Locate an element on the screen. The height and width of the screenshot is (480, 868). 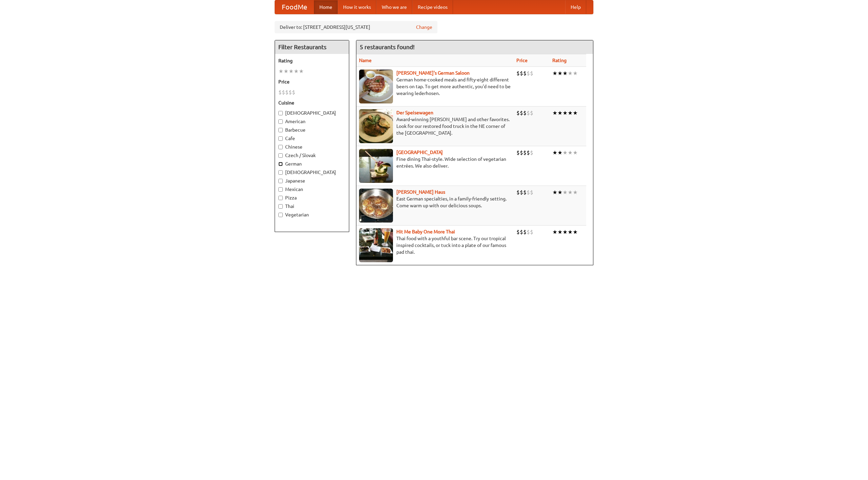
label: Cafe is located at coordinates (312, 138).